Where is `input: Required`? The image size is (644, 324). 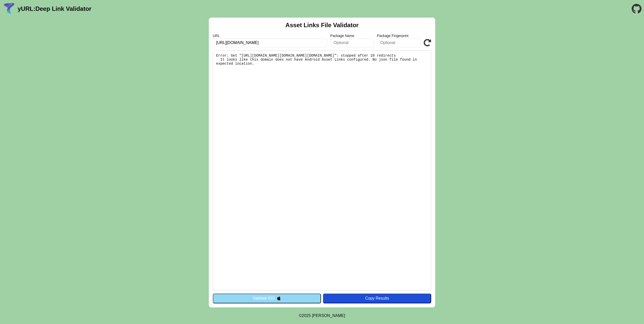
input: Required is located at coordinates (270, 43).